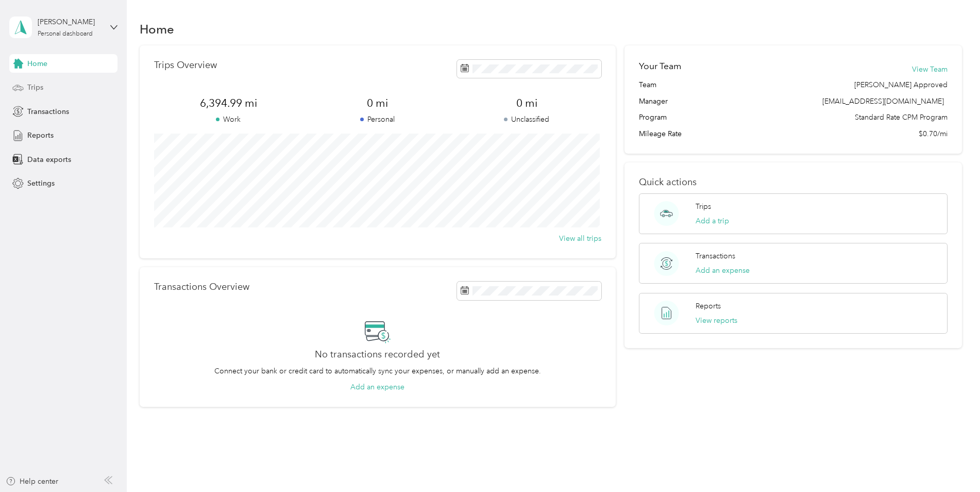 The image size is (980, 492). Describe the element at coordinates (902, 117) in the screenshot. I see `span: Standard Rate CPM Program` at that location.